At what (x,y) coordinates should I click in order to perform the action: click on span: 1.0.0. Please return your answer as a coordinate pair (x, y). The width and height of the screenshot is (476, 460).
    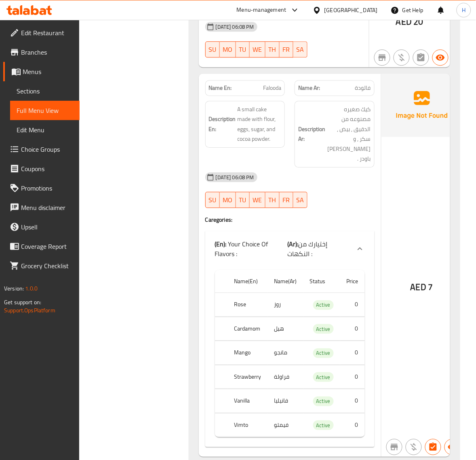
    Looking at the image, I should click on (31, 288).